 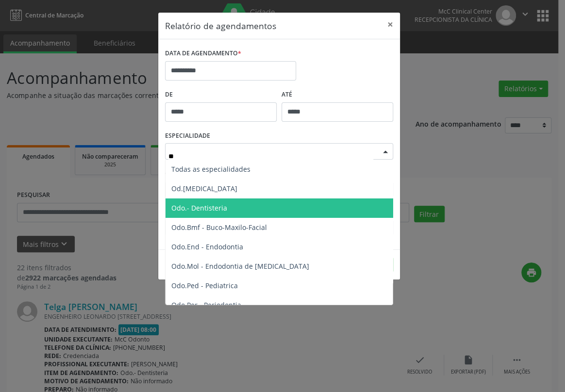 I want to click on label: DATA DE AGENDAMENTO, so click(x=203, y=53).